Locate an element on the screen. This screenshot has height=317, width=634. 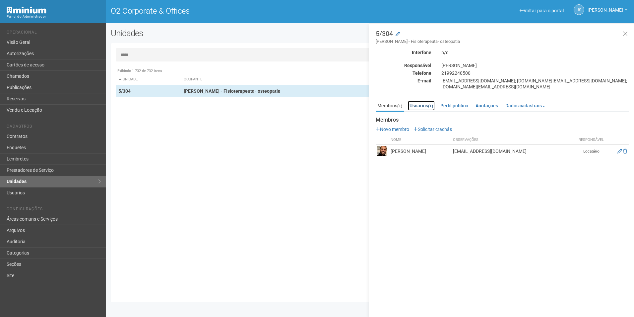
img: Minium is located at coordinates (27, 10).